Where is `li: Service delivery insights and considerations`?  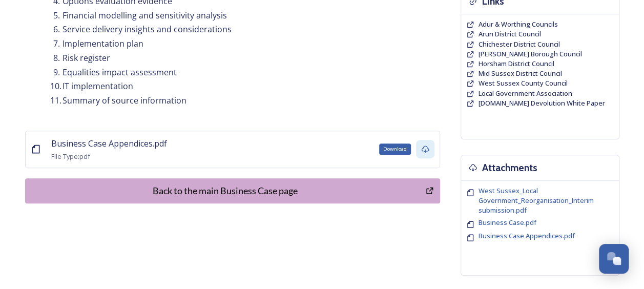 li: Service delivery insights and considerations is located at coordinates (239, 29).